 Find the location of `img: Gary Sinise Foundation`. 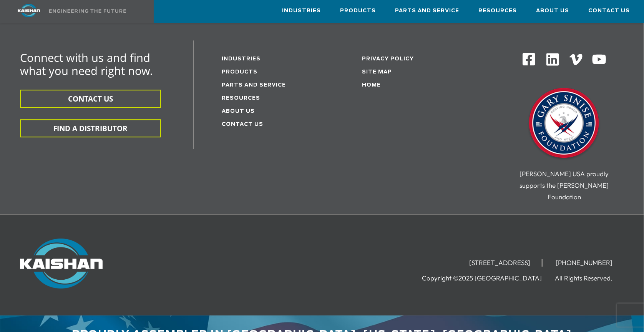

img: Gary Sinise Foundation is located at coordinates (564, 124).